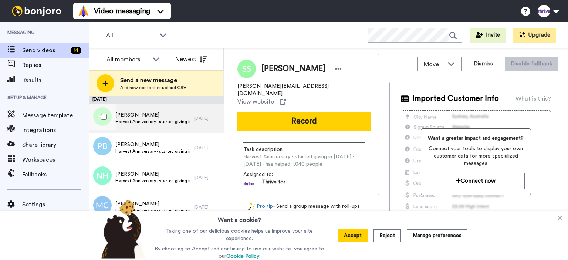 This screenshot has width=568, height=260. I want to click on span: Connect your tools to display your own customer data for more specialized messages, so click(476, 156).